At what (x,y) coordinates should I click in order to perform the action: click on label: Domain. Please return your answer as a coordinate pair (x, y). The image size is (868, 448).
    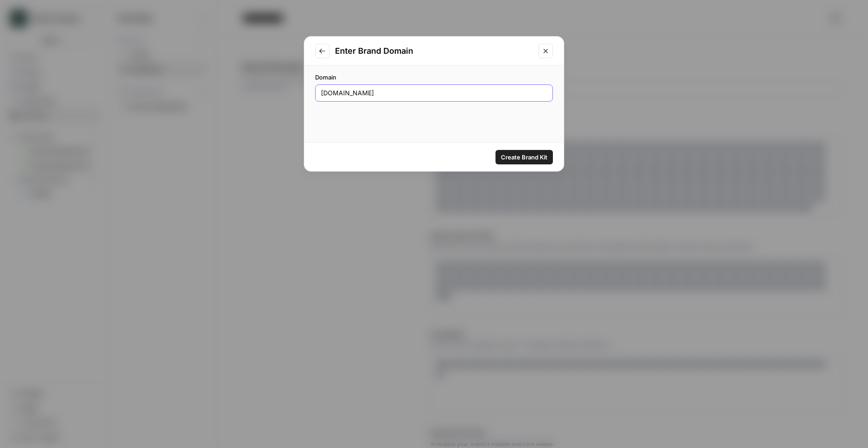
    Looking at the image, I should click on (434, 78).